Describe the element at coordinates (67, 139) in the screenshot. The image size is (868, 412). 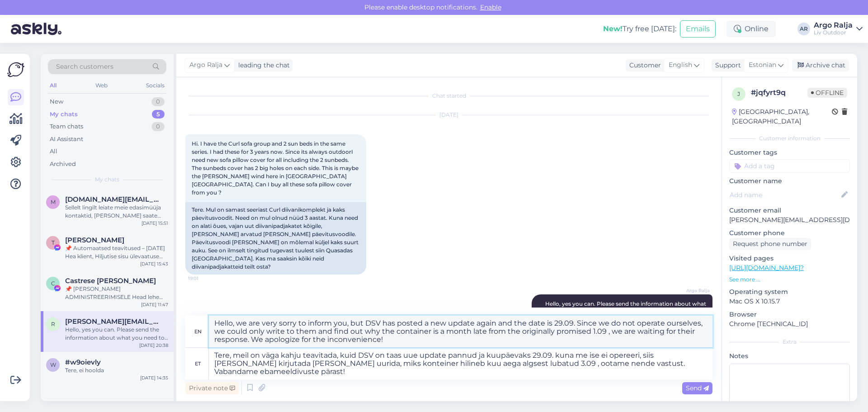
I see `div: AI Assistant` at that location.